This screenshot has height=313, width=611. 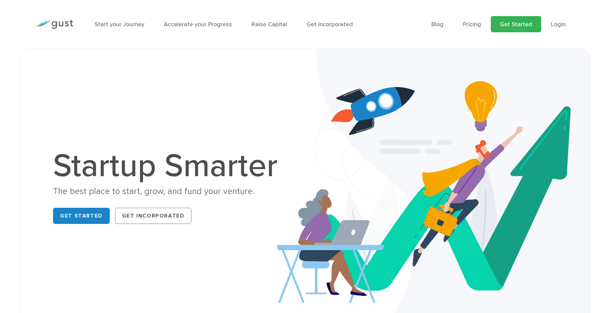 I want to click on a: Accelerate your Progress, so click(x=198, y=24).